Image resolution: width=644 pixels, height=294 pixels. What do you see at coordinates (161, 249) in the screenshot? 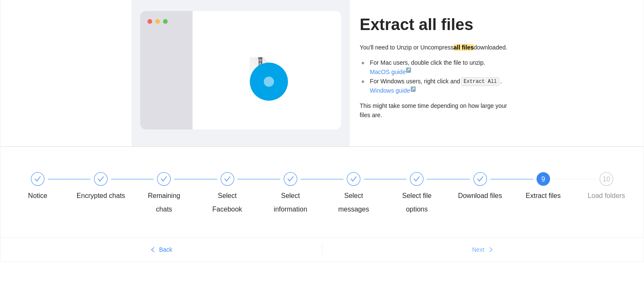
I see `button: leftBack` at bounding box center [161, 249].